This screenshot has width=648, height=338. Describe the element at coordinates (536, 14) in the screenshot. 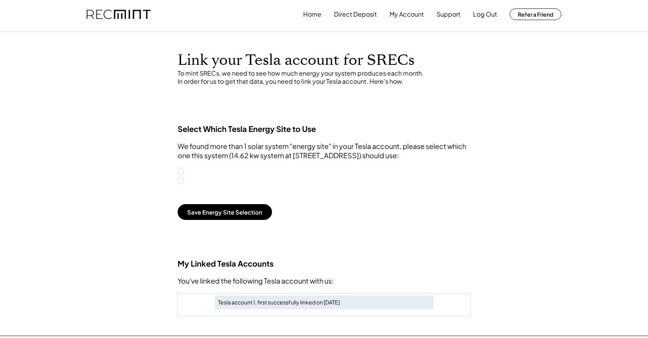

I see `button: Refer a Friend` at that location.